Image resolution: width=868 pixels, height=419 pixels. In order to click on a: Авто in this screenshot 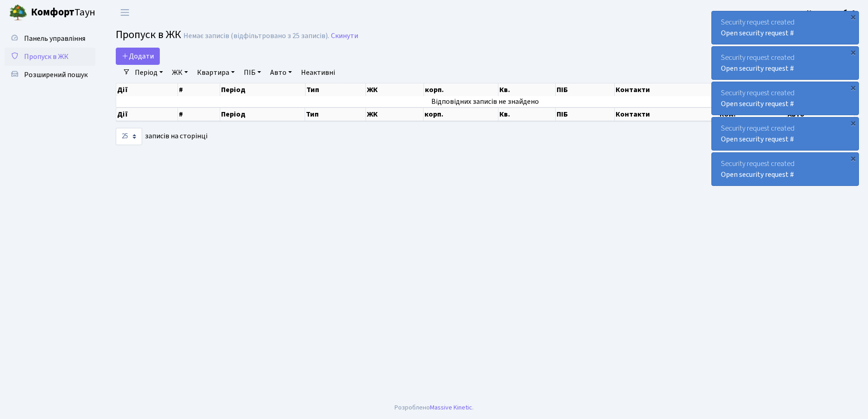, I will do `click(281, 73)`.